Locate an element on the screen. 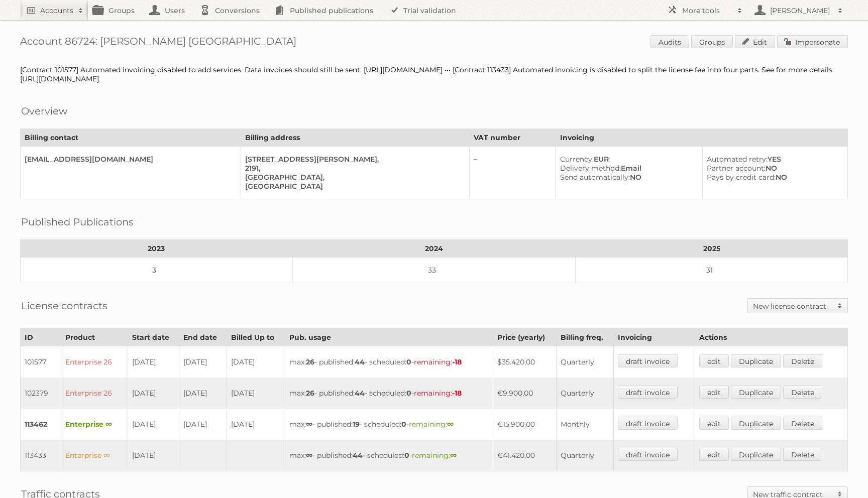  a: New license contract is located at coordinates (798, 306).